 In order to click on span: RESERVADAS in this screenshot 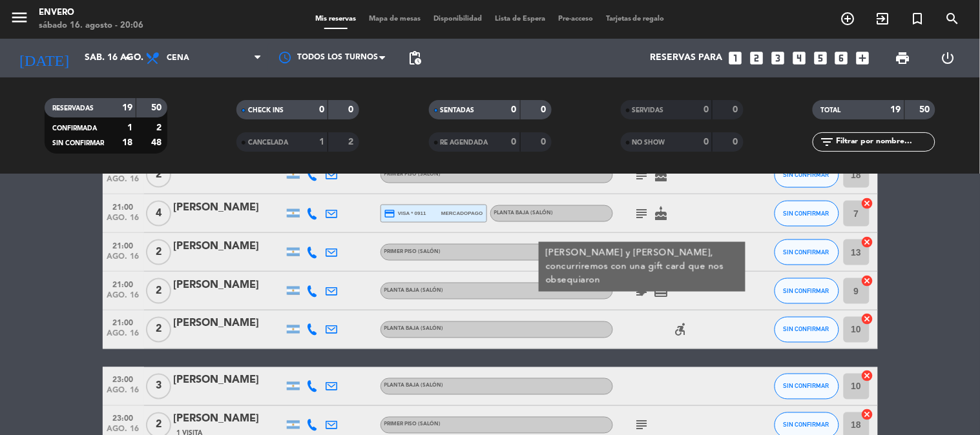, I will do `click(73, 109)`.